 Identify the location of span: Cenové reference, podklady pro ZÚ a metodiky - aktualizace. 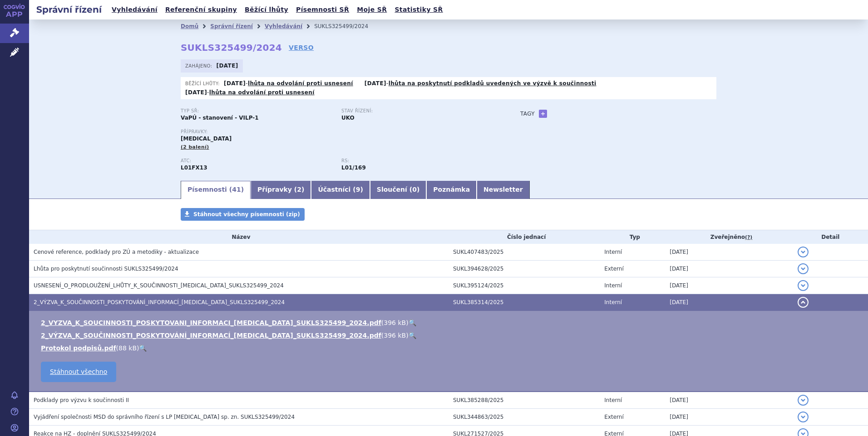
(116, 253).